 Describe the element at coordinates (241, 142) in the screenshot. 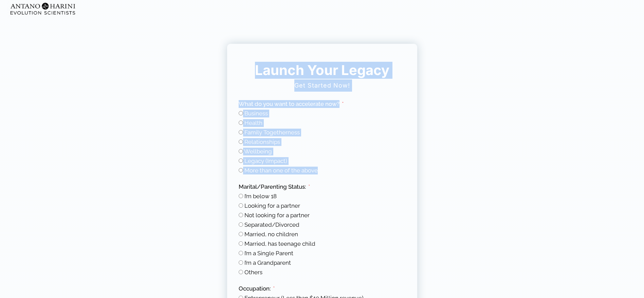

I see `input: Relationships` at that location.